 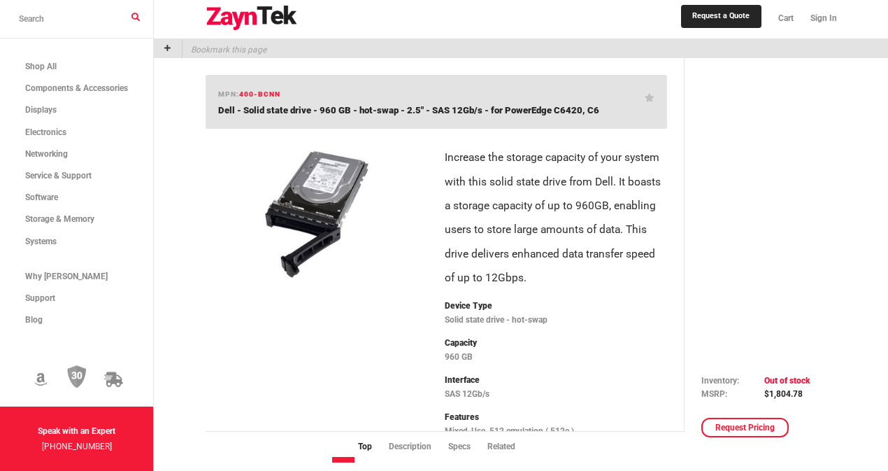 What do you see at coordinates (786, 18) in the screenshot?
I see `span: Cart` at bounding box center [786, 18].